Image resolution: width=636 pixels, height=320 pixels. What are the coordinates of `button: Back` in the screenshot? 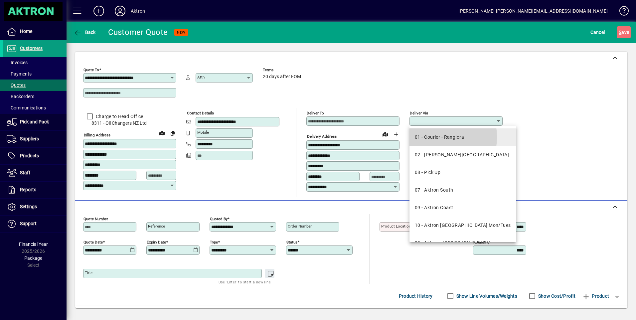 It's located at (84, 32).